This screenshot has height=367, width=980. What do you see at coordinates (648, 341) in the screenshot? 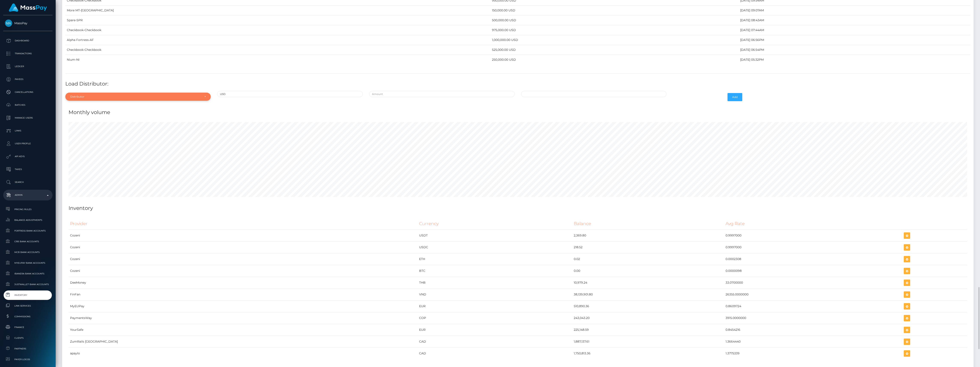
I see `td: 1,887,137.61` at bounding box center [648, 341].